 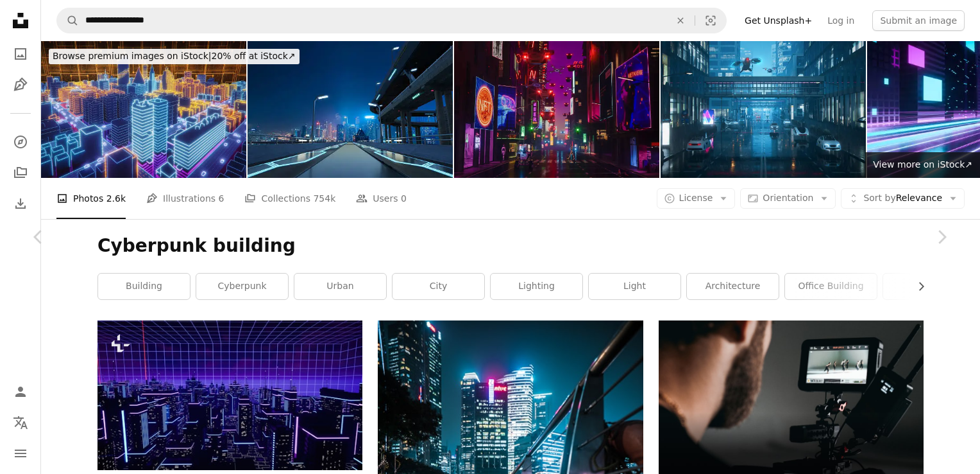 I want to click on button: Clear, so click(x=681, y=20).